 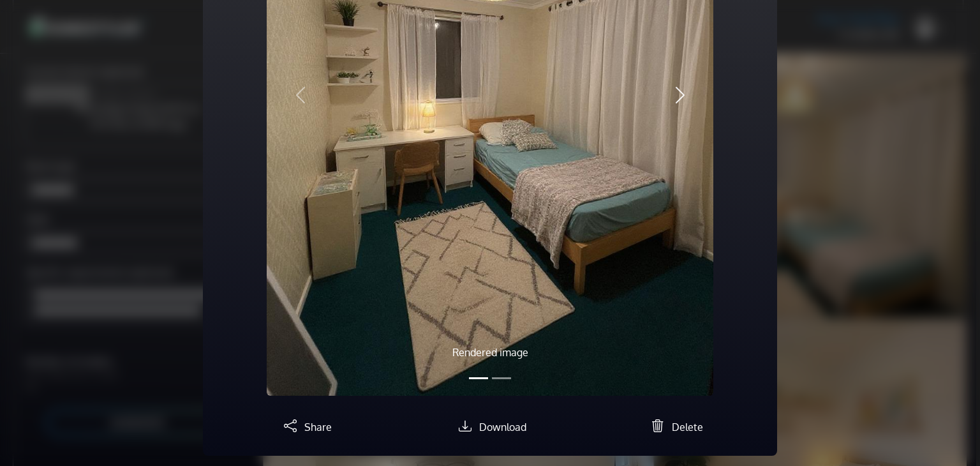 I want to click on a: Download, so click(x=490, y=427).